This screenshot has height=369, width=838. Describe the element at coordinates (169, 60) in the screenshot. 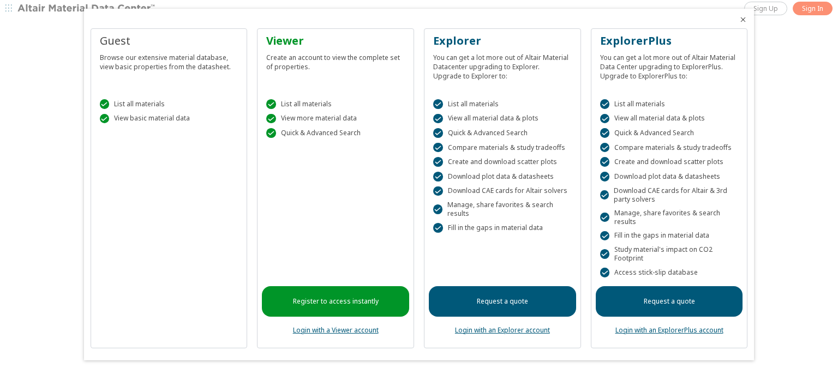

I see `div: Browse our extensive material database, view basic properties from the datasheet.` at that location.